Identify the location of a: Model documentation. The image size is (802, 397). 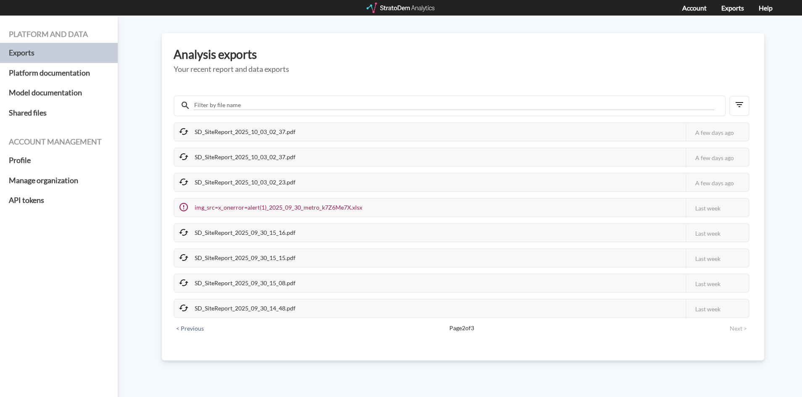
(59, 93).